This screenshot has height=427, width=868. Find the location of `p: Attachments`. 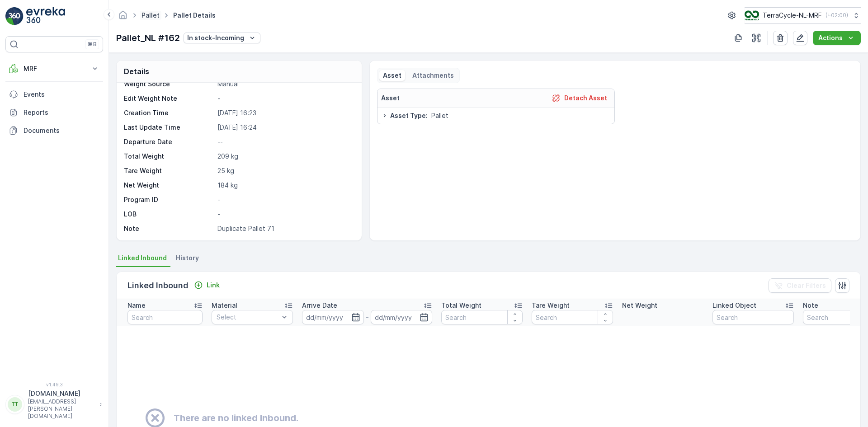

p: Attachments is located at coordinates (433, 75).